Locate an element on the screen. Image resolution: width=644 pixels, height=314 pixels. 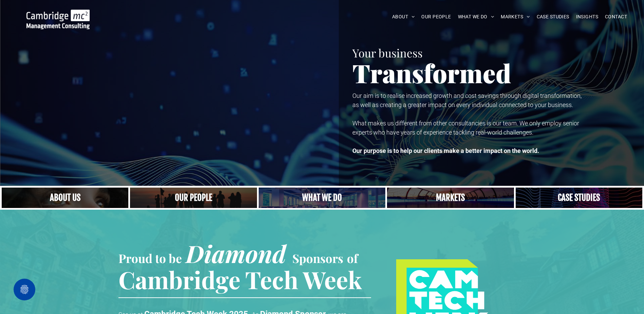
a: Telecoms | Decades of Experience Across Multiple Industries & Regions is located at coordinates (450, 198).